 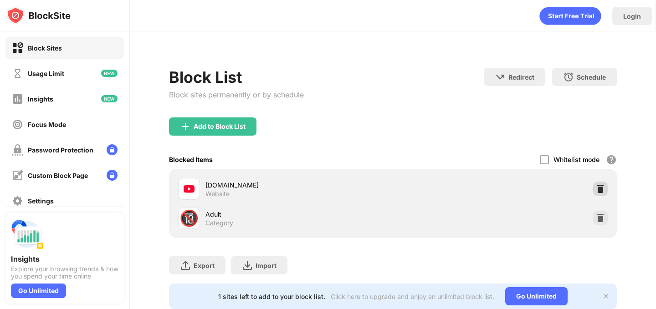 What do you see at coordinates (17, 48) in the screenshot?
I see `img: block-on.svg` at bounding box center [17, 48].